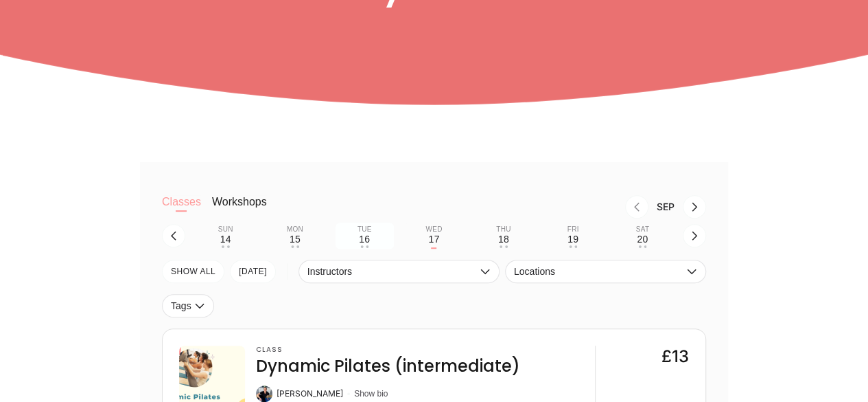 This screenshot has width=868, height=402. Describe the element at coordinates (193, 272) in the screenshot. I see `button: SHOW All` at that location.